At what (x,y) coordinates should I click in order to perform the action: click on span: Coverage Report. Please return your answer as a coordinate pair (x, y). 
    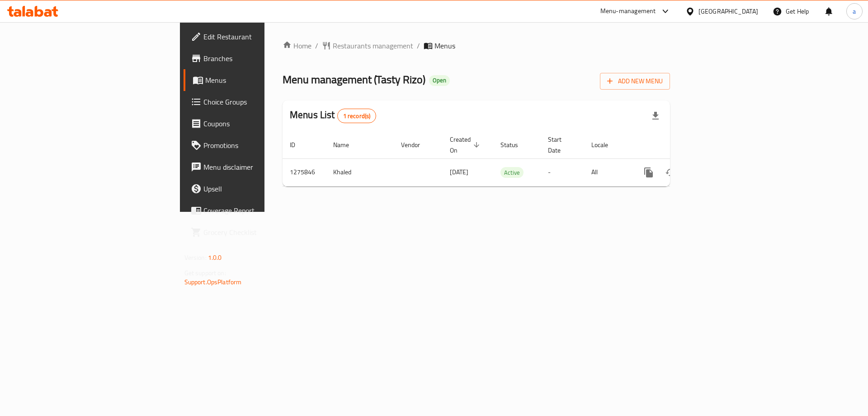
    Looking at the image, I should click on (261, 211).